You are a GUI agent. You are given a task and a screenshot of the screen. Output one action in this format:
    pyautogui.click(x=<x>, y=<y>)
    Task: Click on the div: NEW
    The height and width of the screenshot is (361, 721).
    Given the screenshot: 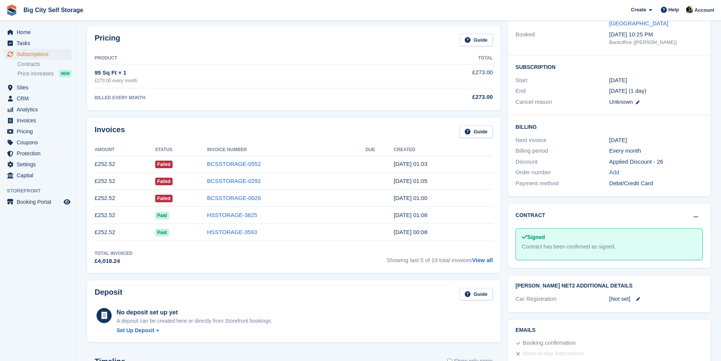 What is the action you would take?
    pyautogui.click(x=65, y=73)
    